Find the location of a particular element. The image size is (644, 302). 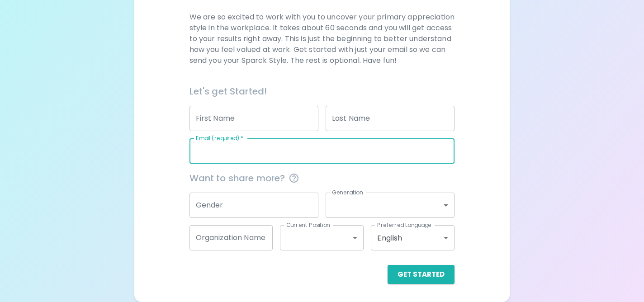

p: We are so excited to work with you to uncover your primary appreciation style in the workplace. I... is located at coordinates (322, 39).